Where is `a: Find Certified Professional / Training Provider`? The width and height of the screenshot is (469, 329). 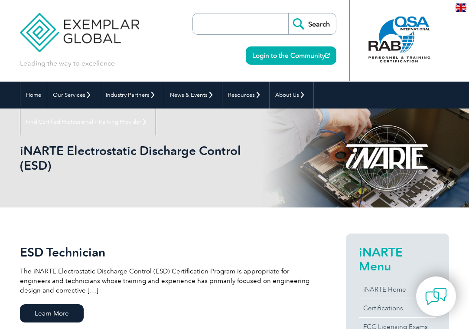
a: Find Certified Professional / Training Provider is located at coordinates (88, 122).